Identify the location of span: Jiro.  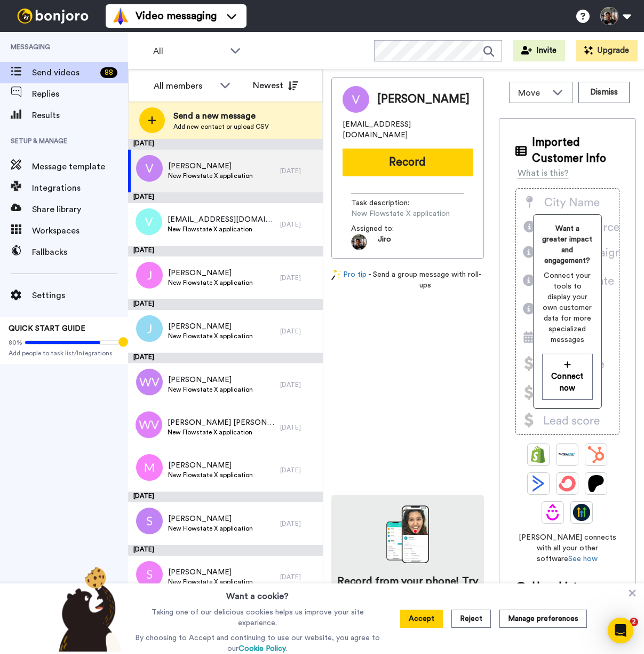
(384, 242).